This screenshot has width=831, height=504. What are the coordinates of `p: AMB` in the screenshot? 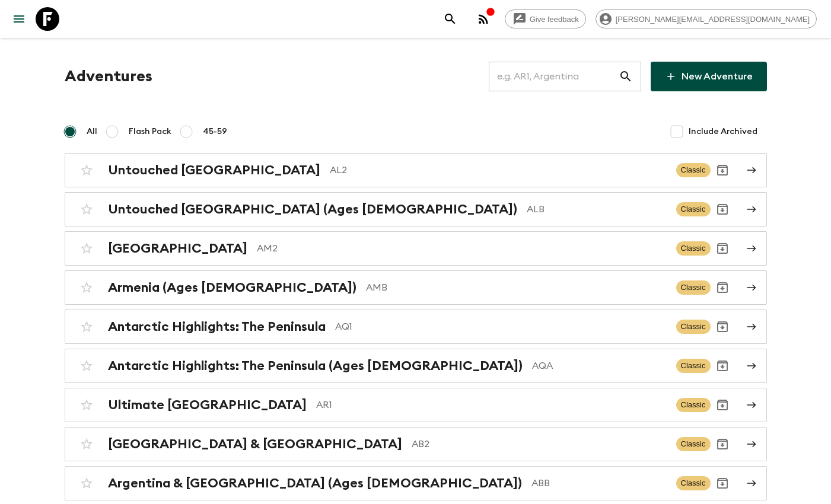 It's located at (516, 287).